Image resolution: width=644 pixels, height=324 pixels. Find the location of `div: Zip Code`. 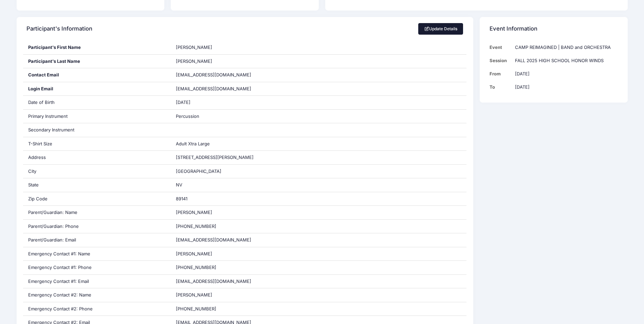

div: Zip Code is located at coordinates (97, 199).